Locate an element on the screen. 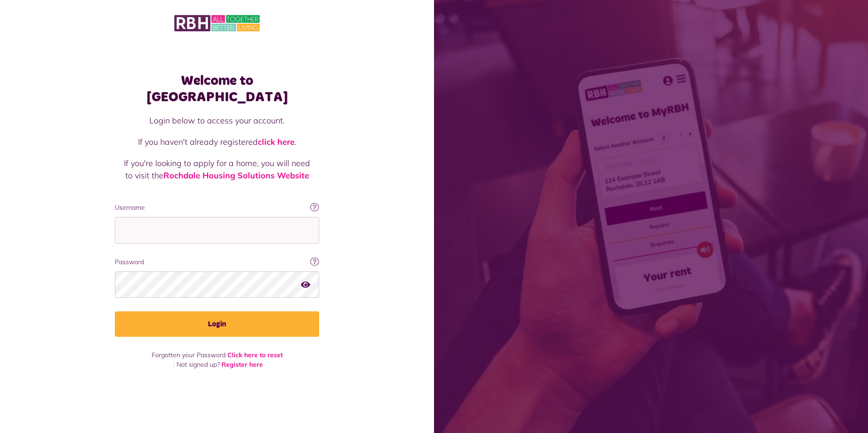  label: Username is located at coordinates (217, 207).